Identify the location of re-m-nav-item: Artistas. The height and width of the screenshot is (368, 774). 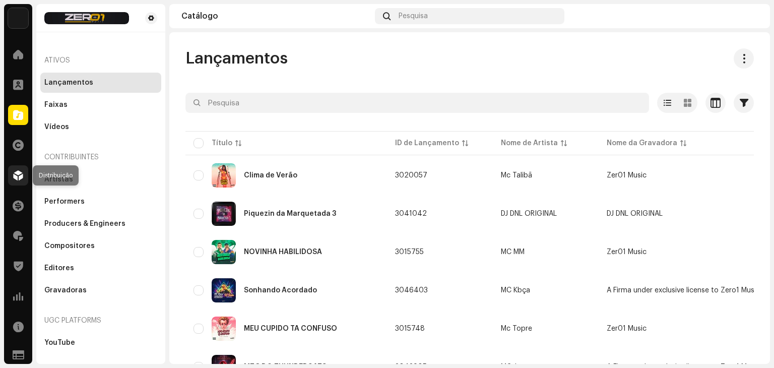
(101, 179).